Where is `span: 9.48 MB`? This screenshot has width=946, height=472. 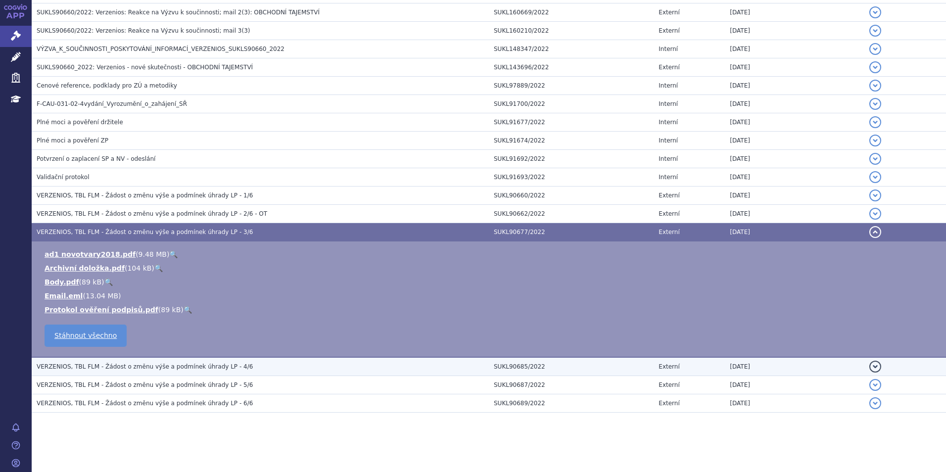
span: 9.48 MB is located at coordinates (152, 254).